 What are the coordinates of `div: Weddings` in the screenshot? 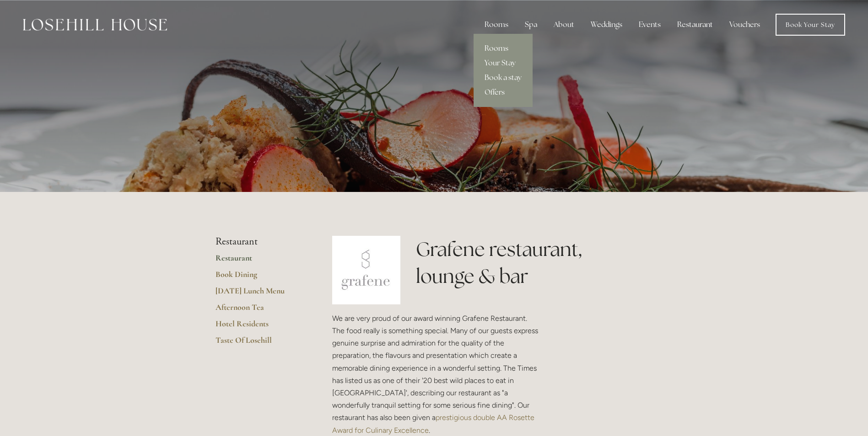 It's located at (607, 25).